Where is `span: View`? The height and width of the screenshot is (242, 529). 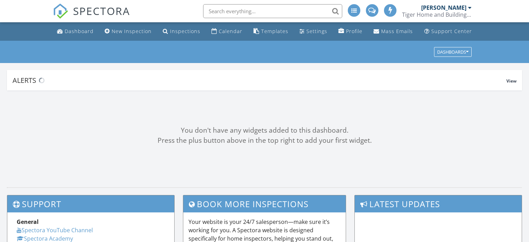 span: View is located at coordinates (512, 81).